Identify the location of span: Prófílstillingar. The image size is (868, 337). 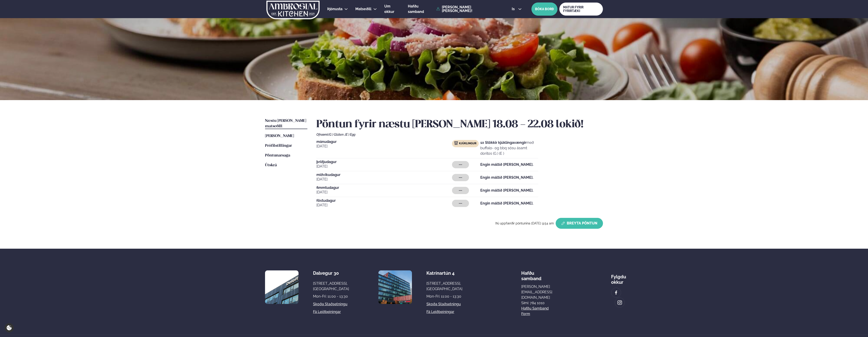
(278, 146).